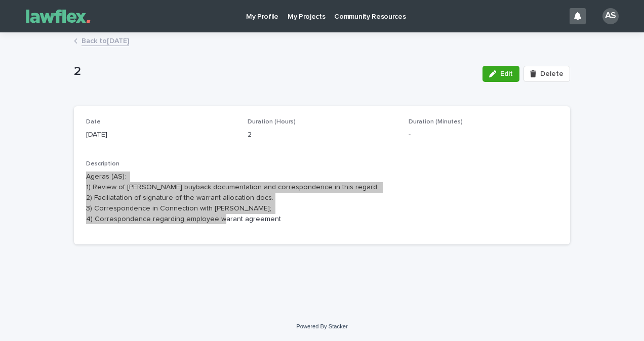  What do you see at coordinates (321, 326) in the screenshot?
I see `a: Powered By Stacker` at bounding box center [321, 326].